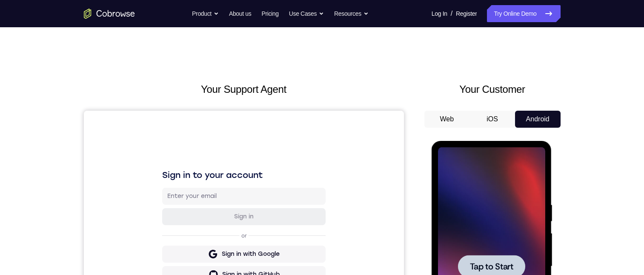  Describe the element at coordinates (167, 205) in the screenshot. I see `div: Sign in with Zendesk` at that location.